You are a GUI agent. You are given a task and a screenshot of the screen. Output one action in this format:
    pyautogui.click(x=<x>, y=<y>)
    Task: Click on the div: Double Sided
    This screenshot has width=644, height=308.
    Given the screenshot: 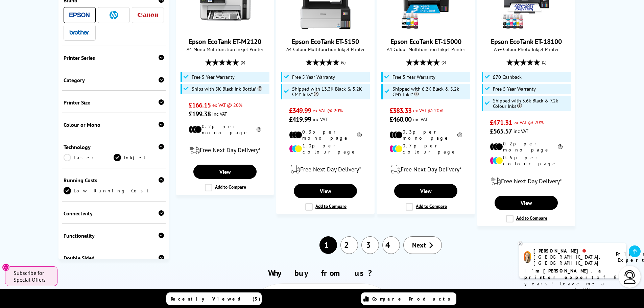 What is the action you would take?
    pyautogui.click(x=114, y=258)
    